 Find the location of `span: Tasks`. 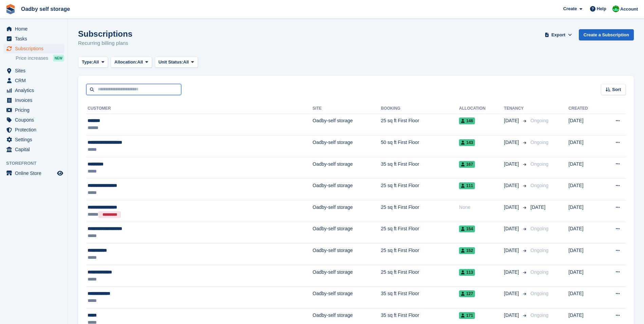

span: Tasks is located at coordinates (35, 38).